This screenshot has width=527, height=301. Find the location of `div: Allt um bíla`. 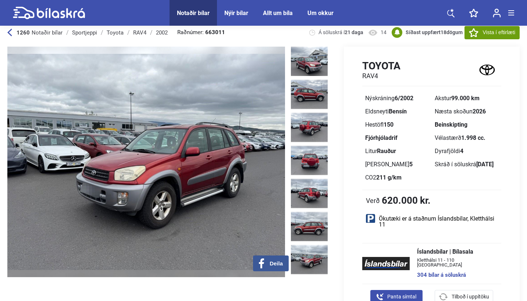

div: Allt um bíla is located at coordinates (278, 13).